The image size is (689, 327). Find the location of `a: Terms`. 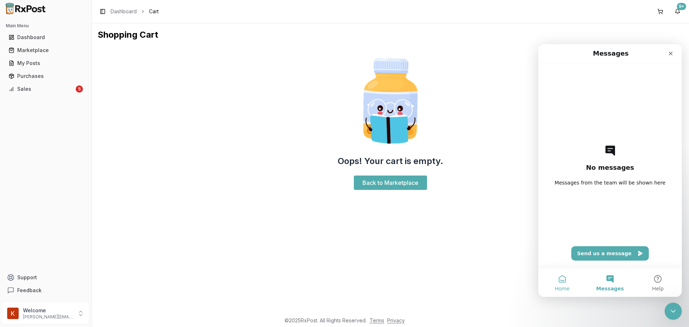

a: Terms is located at coordinates (377, 320).